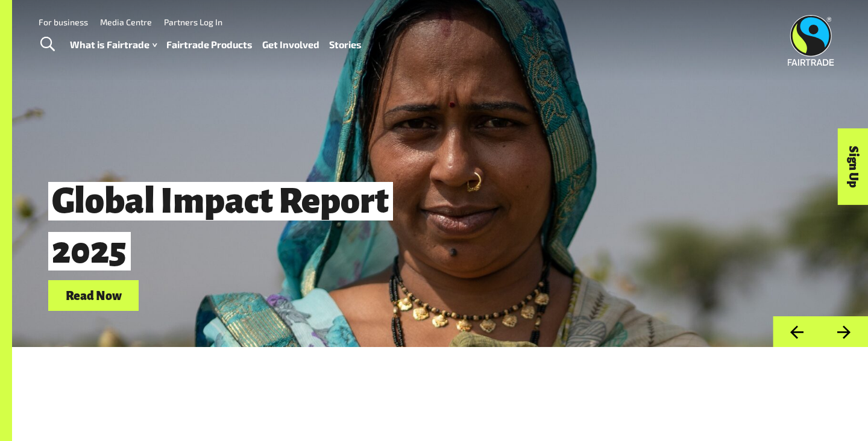 This screenshot has width=868, height=441. Describe the element at coordinates (220, 226) in the screenshot. I see `span: Global Impact Report 2025` at that location.